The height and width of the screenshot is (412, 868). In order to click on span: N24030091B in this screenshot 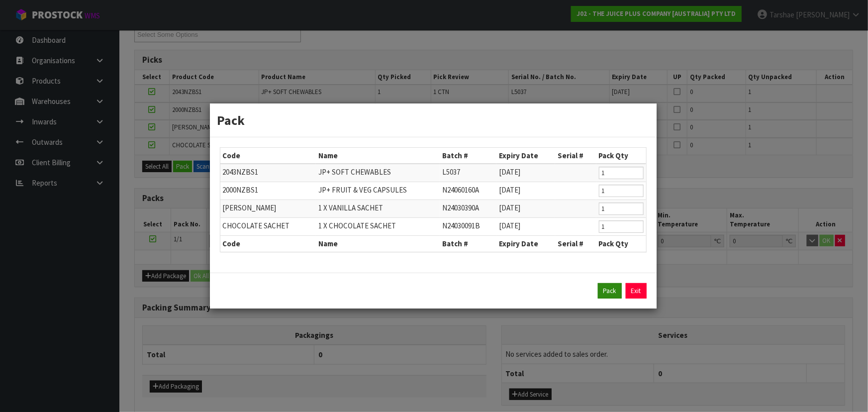, I will do `click(461, 225)`.